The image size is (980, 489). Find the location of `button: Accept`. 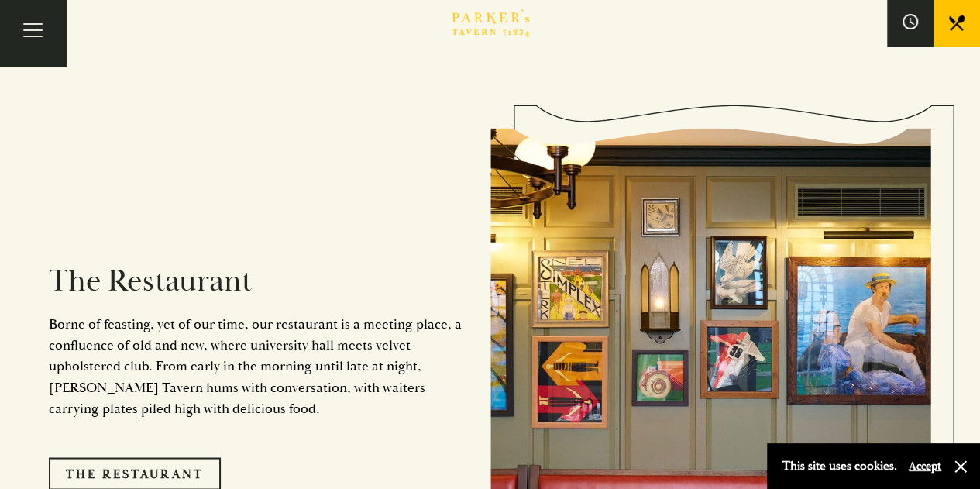

button: Accept is located at coordinates (925, 466).